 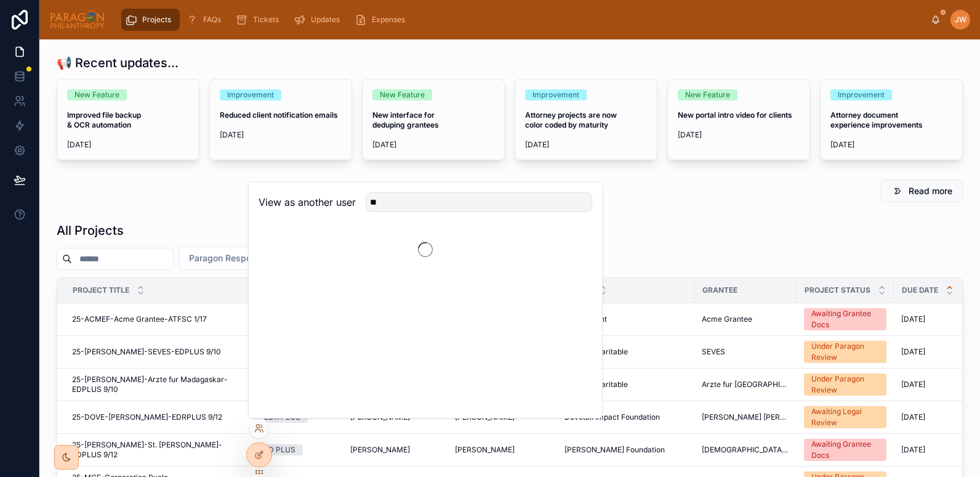 I want to click on span: Tickets, so click(x=266, y=20).